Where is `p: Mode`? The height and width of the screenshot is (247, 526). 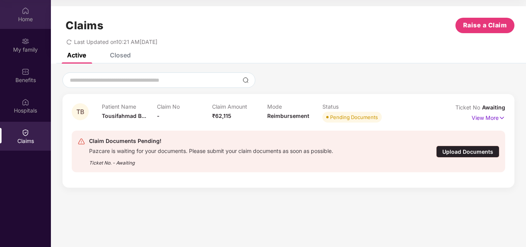
p: Mode is located at coordinates (295, 106).